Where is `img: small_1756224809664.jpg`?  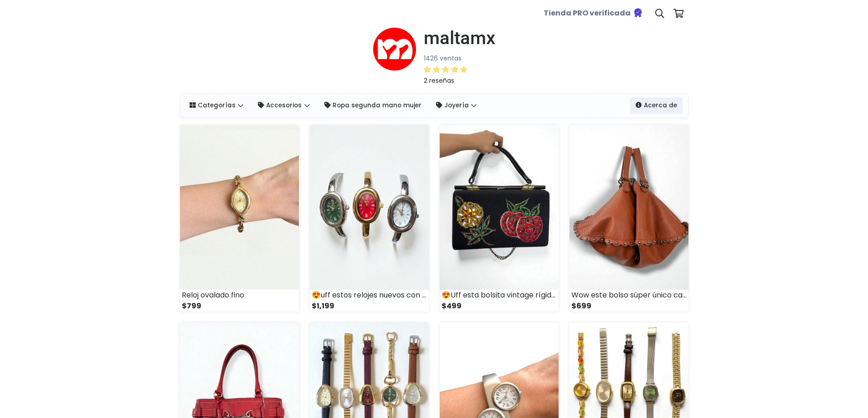
img: small_1756224809664.jpg is located at coordinates (629, 207).